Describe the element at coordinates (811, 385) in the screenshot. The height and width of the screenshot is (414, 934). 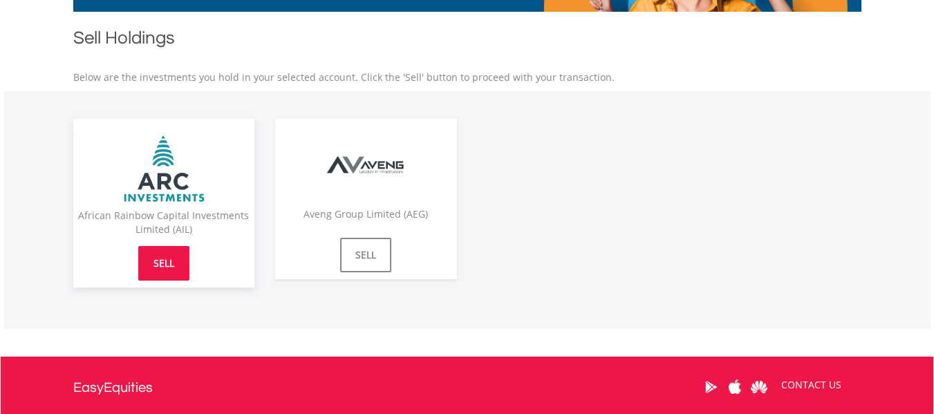
I see `a: CONTACT US` at that location.